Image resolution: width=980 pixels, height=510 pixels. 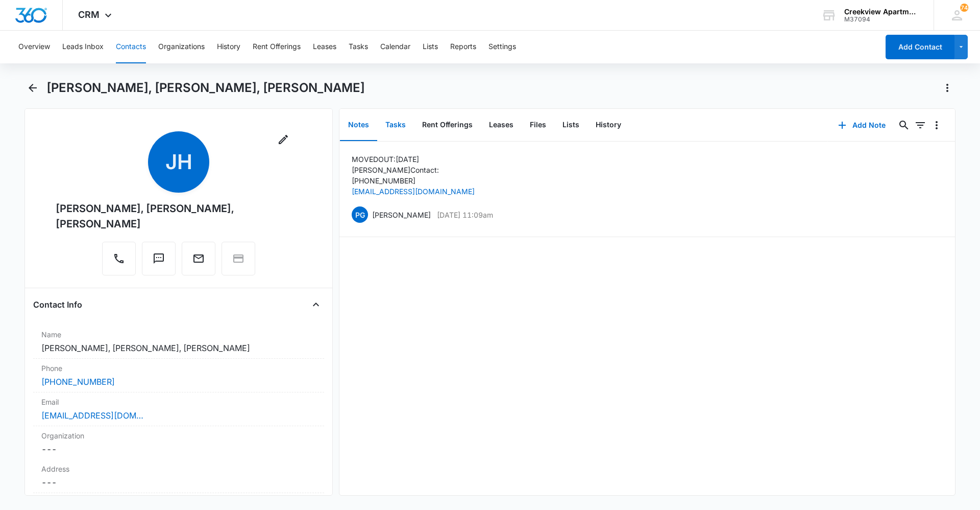 What do you see at coordinates (179, 334) in the screenshot?
I see `label: Name` at bounding box center [179, 334].